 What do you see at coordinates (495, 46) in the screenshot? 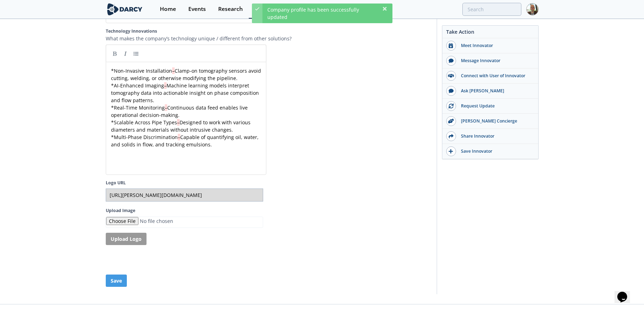
I see `div: Meet Innovator` at bounding box center [495, 46].